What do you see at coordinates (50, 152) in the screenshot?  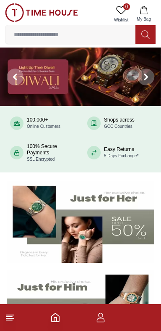 I see `div: 100% Secure Payments` at bounding box center [50, 152].